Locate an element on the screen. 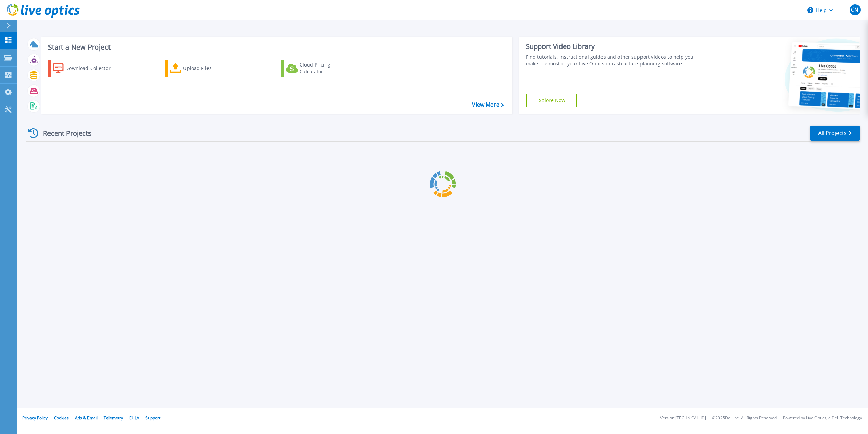 The height and width of the screenshot is (434, 868). a: EULA is located at coordinates (134, 418).